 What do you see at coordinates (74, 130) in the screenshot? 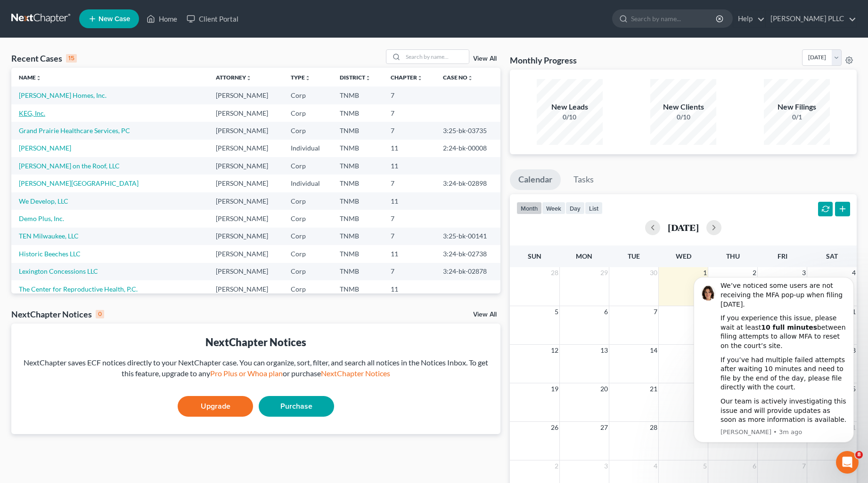
I see `a: Grand Prairie Healthcare Services, PC` at bounding box center [74, 130].